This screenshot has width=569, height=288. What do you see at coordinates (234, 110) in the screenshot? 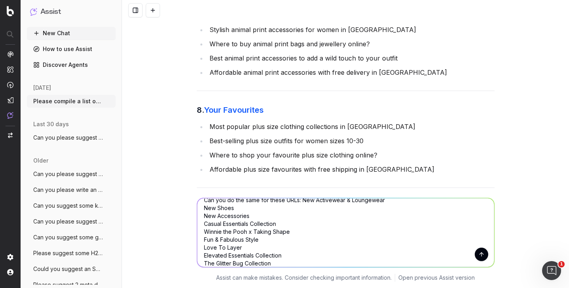
I see `a: Your Favourites` at bounding box center [234, 110].